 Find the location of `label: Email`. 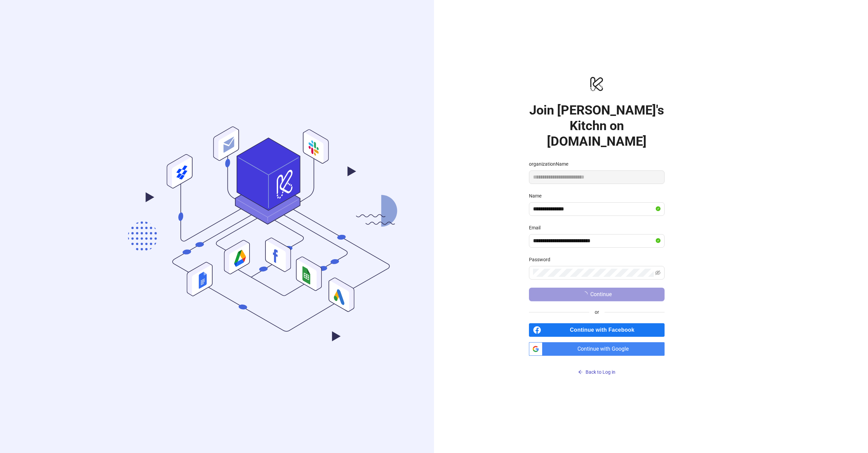

label: Email is located at coordinates (537, 228).